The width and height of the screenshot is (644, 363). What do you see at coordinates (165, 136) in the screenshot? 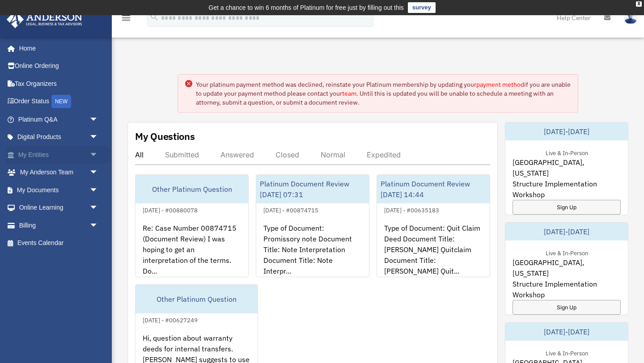
I see `div: My Questions` at bounding box center [165, 136].